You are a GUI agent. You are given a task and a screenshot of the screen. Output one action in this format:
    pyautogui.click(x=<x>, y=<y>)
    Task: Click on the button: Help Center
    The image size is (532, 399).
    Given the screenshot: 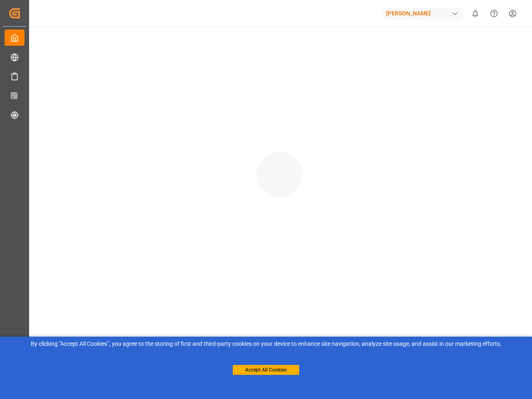 What is the action you would take?
    pyautogui.click(x=494, y=14)
    